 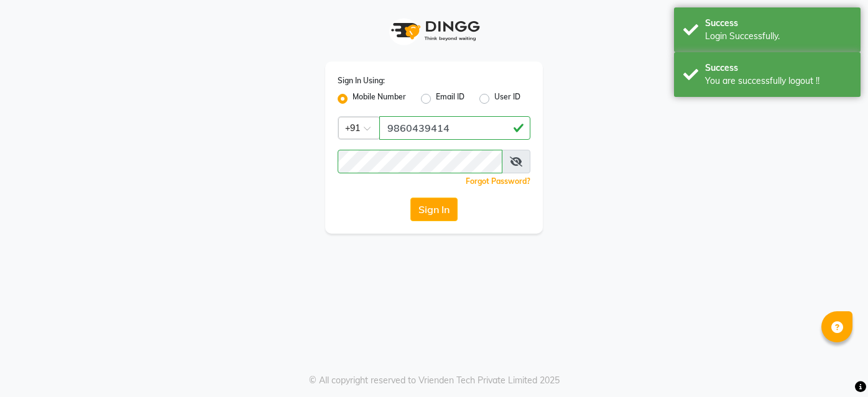 I want to click on label: Mobile Number, so click(x=379, y=99).